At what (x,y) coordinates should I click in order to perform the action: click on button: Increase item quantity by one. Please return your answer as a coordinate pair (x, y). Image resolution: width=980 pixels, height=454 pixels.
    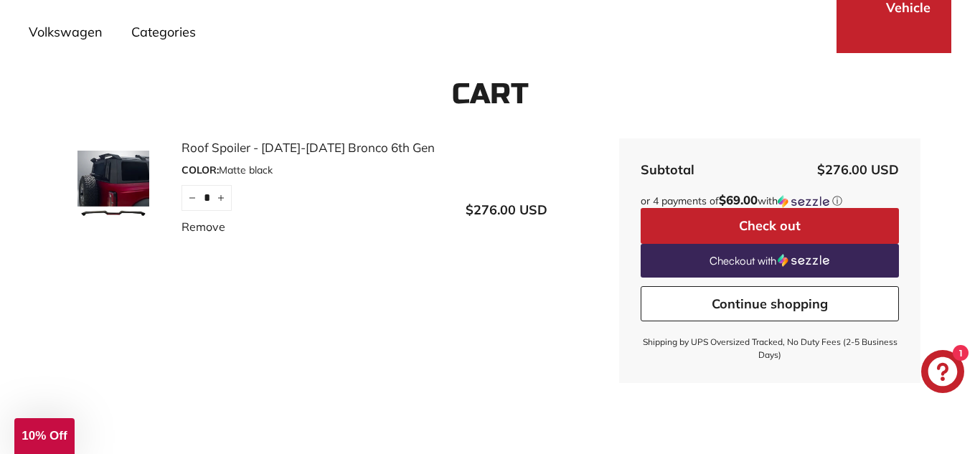
    Looking at the image, I should click on (221, 198).